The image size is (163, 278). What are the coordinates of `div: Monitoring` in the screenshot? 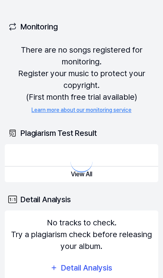 It's located at (81, 27).